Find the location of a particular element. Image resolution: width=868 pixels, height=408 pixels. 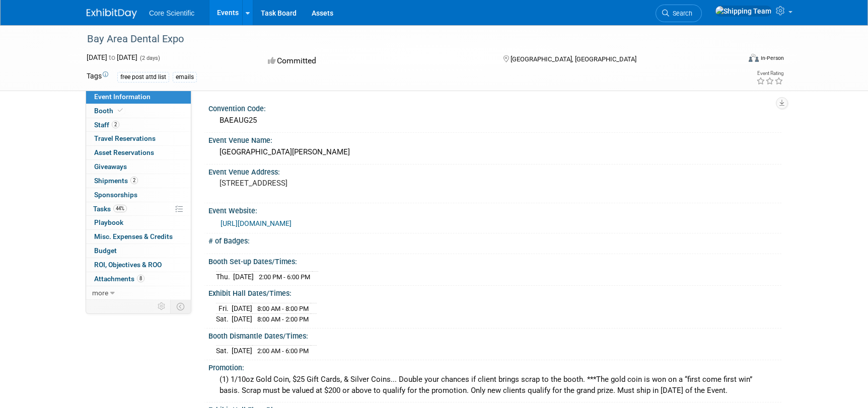

td: Tags is located at coordinates (97, 76).